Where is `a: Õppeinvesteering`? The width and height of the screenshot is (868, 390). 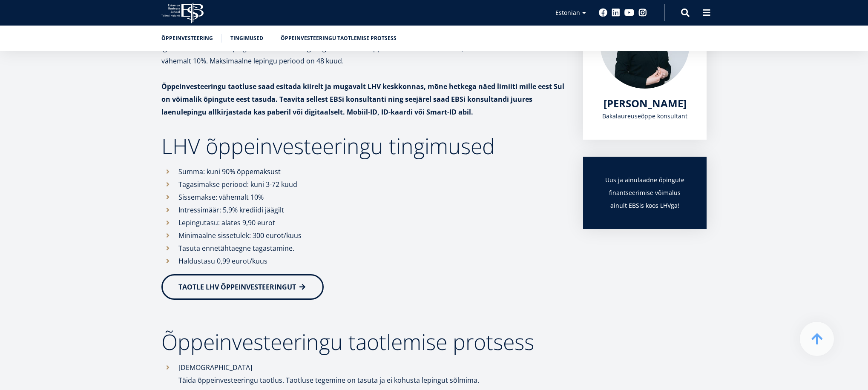
a: Õppeinvesteering is located at coordinates (187, 38).